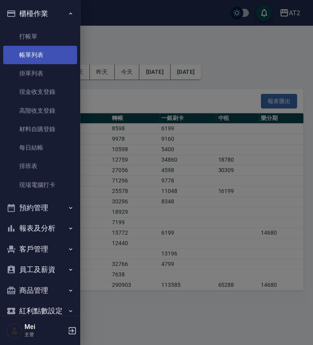  What do you see at coordinates (40, 37) in the screenshot?
I see `a: 打帳單` at bounding box center [40, 37].